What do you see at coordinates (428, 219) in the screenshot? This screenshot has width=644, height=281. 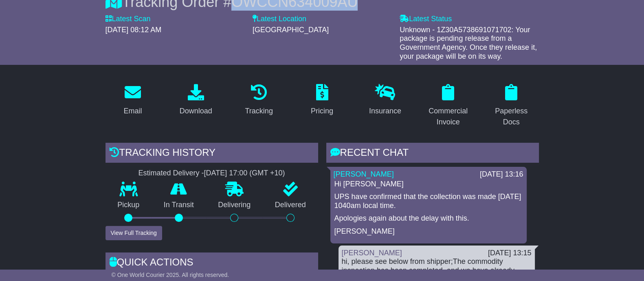 I see `p: Apologies again about the delay with this.` at bounding box center [428, 219].